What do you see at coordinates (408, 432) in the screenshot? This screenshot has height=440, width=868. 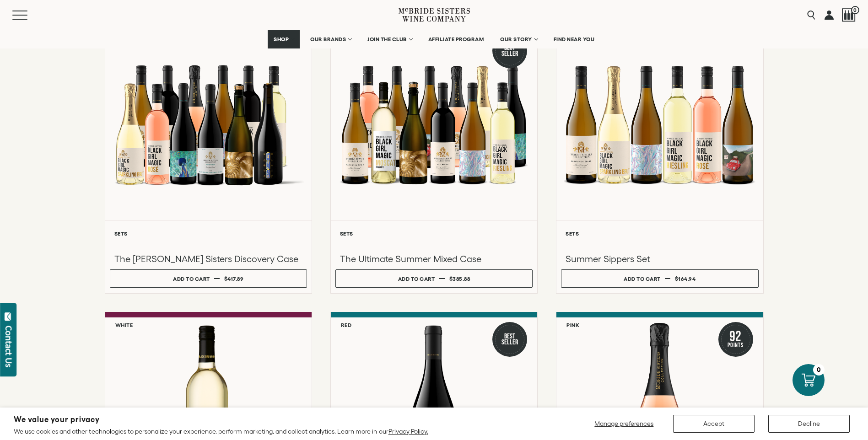 I see `a: Privacy Policy.` at bounding box center [408, 432].